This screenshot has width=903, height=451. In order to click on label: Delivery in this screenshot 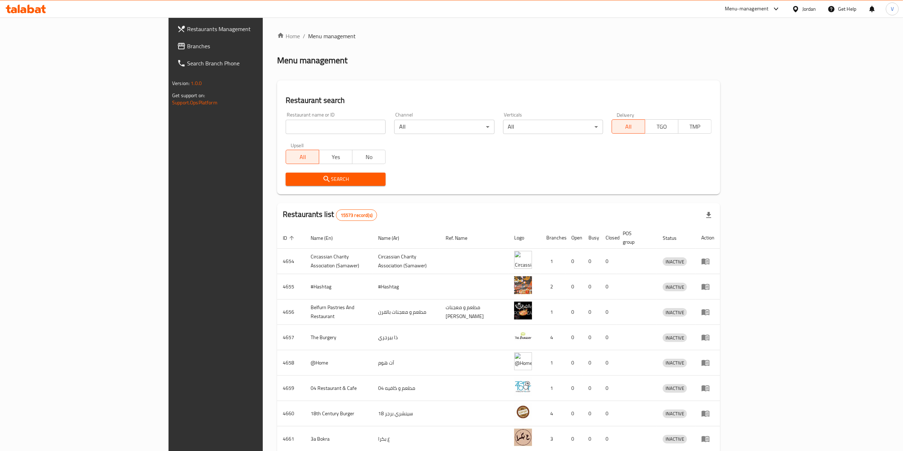, I will do `click(626, 115)`.